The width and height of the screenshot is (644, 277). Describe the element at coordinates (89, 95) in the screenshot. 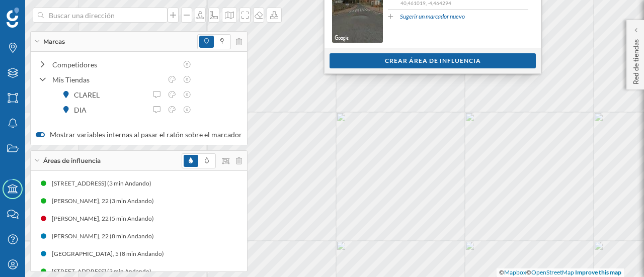

I see `div: CLAREL` at that location.